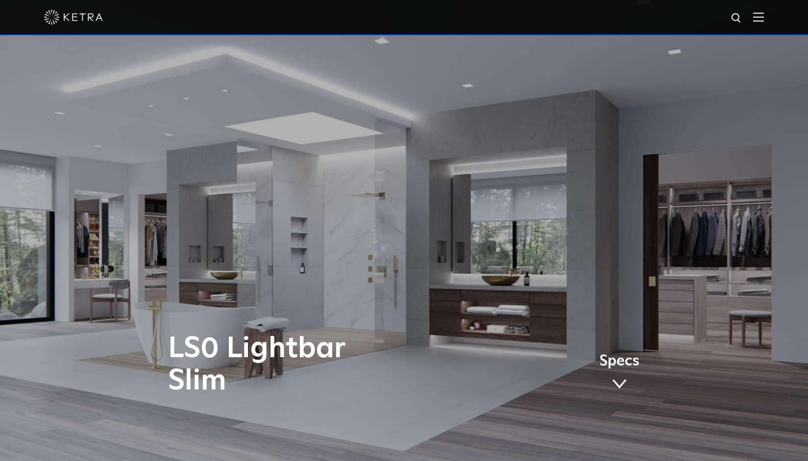 The height and width of the screenshot is (461, 808). Describe the element at coordinates (737, 18) in the screenshot. I see `img: search icon` at that location.